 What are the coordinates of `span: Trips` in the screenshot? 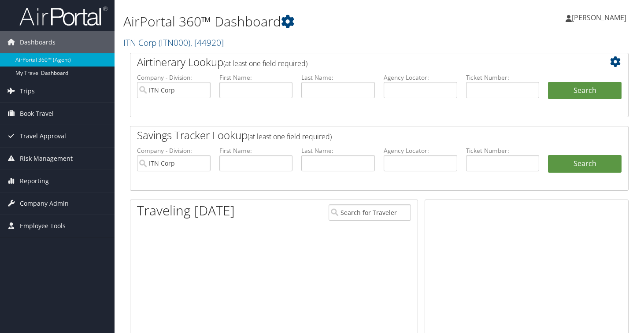 It's located at (27, 91).